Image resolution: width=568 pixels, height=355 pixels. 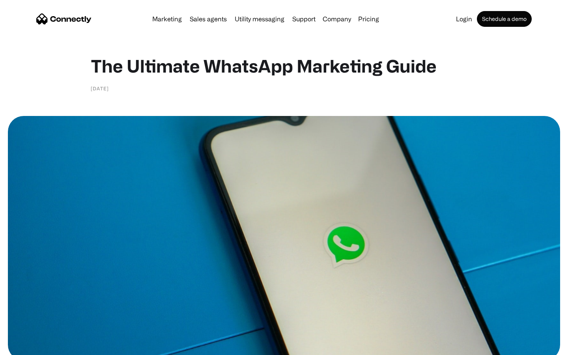 What do you see at coordinates (504, 19) in the screenshot?
I see `a: Schedule a demo` at bounding box center [504, 19].